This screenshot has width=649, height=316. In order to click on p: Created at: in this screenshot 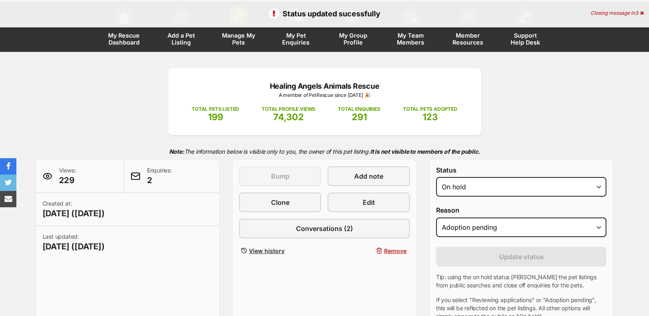, I will do `click(74, 210)`.